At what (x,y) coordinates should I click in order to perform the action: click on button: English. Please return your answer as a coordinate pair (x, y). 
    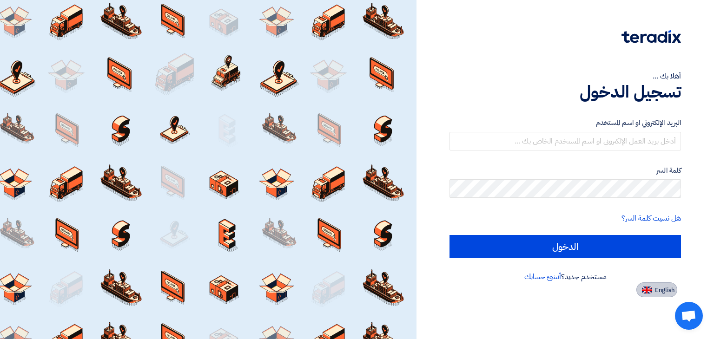
    Looking at the image, I should click on (657, 290).